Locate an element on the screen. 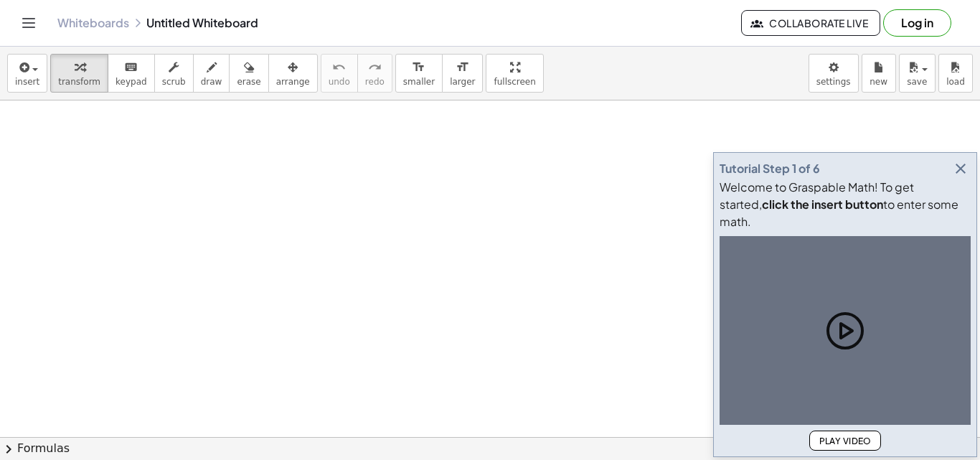 Image resolution: width=980 pixels, height=460 pixels. button: arrange is located at coordinates (293, 73).